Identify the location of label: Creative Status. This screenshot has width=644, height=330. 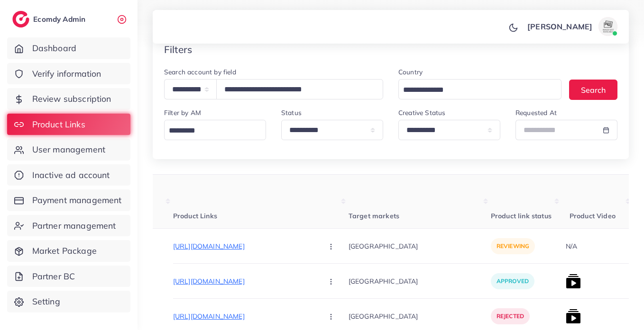
(421, 113).